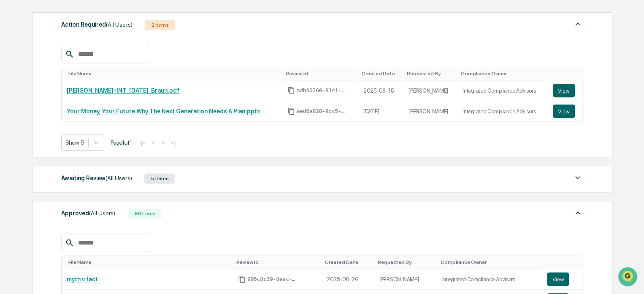 This screenshot has height=294, width=644. What do you see at coordinates (31, 127) in the screenshot?
I see `a: 🔎Data Lookup` at bounding box center [31, 127].